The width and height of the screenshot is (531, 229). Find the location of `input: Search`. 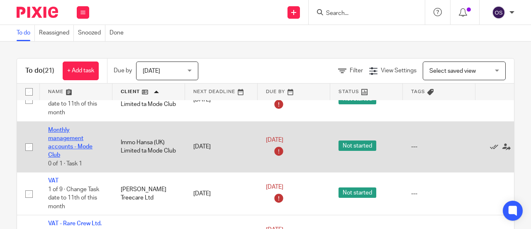

input: Search is located at coordinates (362, 14).